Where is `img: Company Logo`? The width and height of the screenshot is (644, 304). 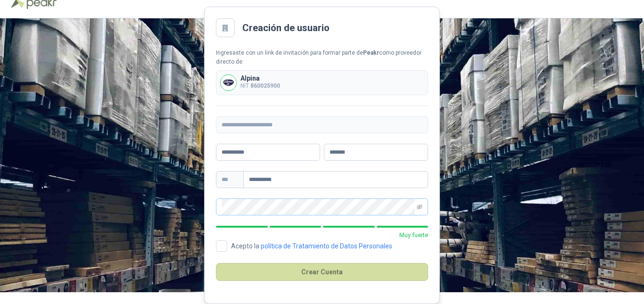
img: Company Logo is located at coordinates (228, 82).